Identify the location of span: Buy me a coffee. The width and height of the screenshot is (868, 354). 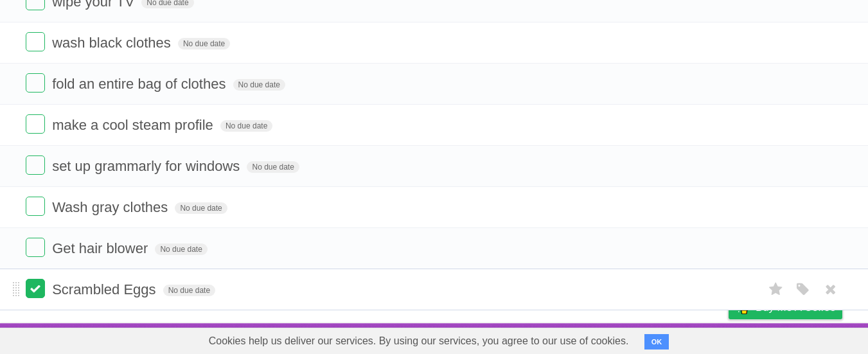
(795, 307).